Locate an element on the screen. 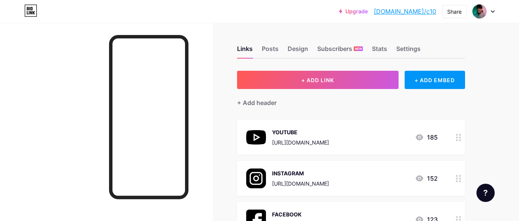  img: INSTAGRAM is located at coordinates (256, 178).